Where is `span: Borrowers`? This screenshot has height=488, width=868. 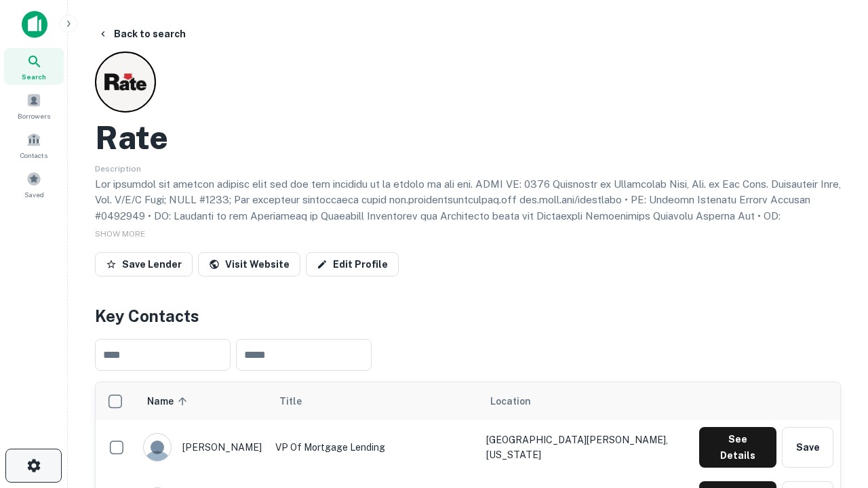 span: Borrowers is located at coordinates (34, 116).